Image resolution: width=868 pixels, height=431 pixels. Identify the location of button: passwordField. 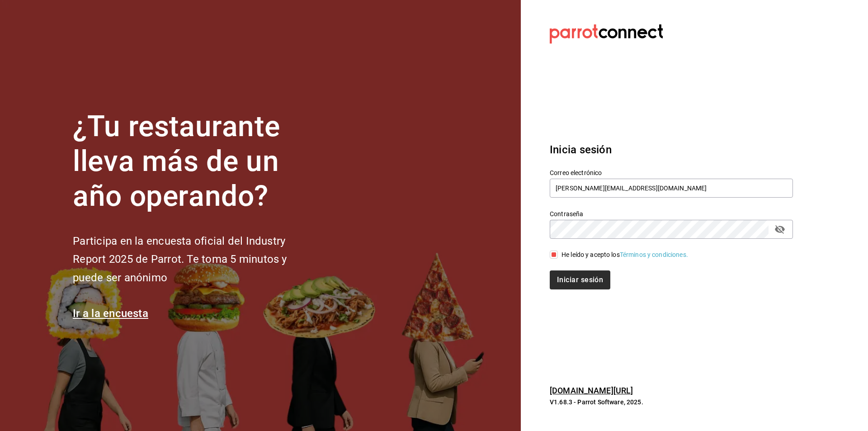
(780, 229).